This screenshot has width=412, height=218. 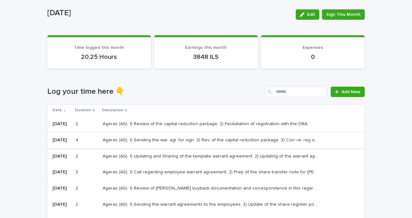 What do you see at coordinates (113, 110) in the screenshot?
I see `p: Description` at bounding box center [113, 110].